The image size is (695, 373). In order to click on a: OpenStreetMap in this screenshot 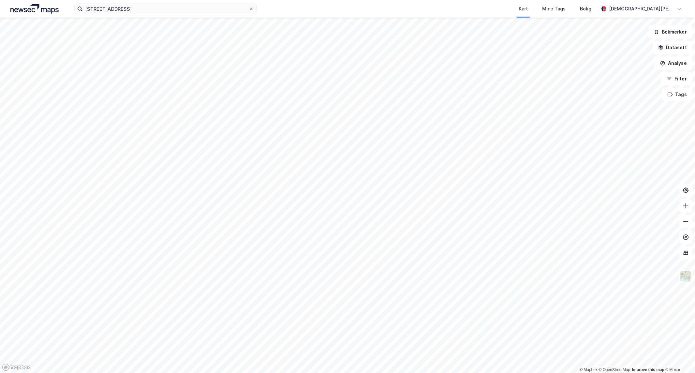, I will do `click(615, 370)`.